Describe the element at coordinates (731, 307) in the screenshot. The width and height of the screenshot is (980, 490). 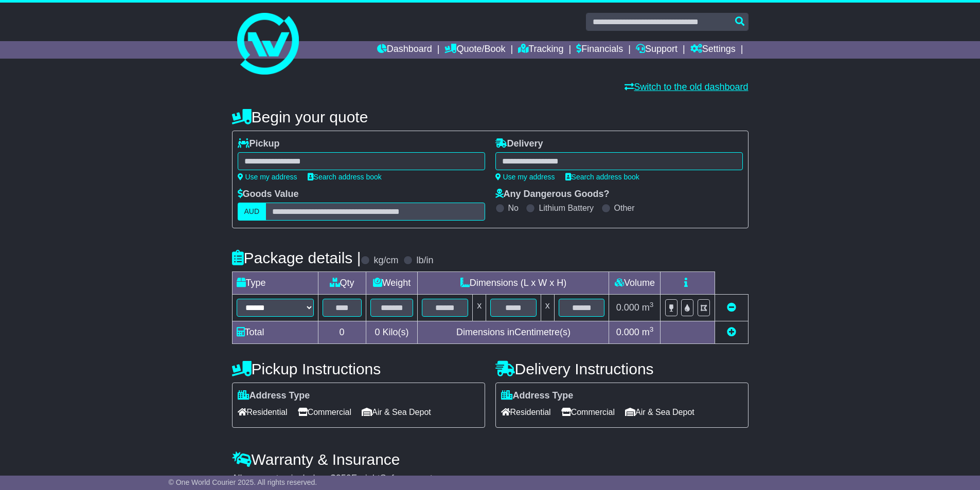
I see `a: Remove this item` at that location.